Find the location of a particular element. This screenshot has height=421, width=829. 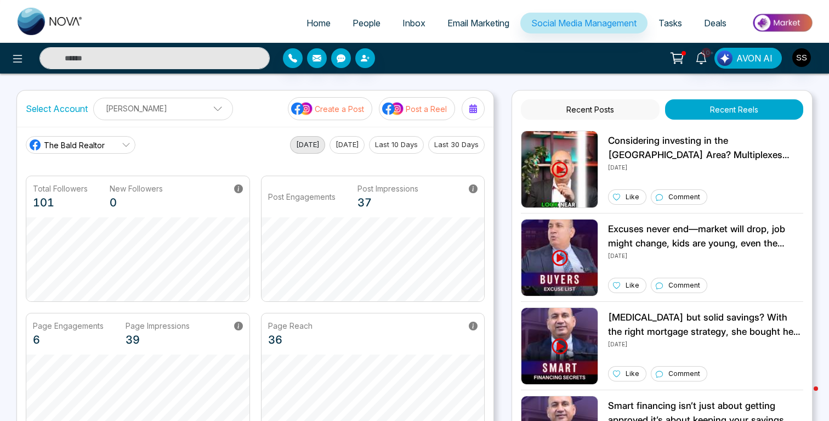

button: social-media-iconPost a Reel is located at coordinates (417, 109).